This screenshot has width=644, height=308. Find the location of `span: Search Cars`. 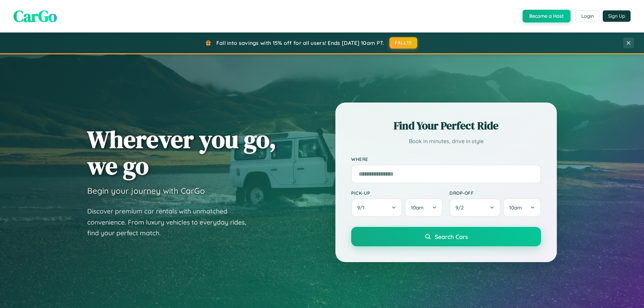

span: Search Cars is located at coordinates (451, 237).